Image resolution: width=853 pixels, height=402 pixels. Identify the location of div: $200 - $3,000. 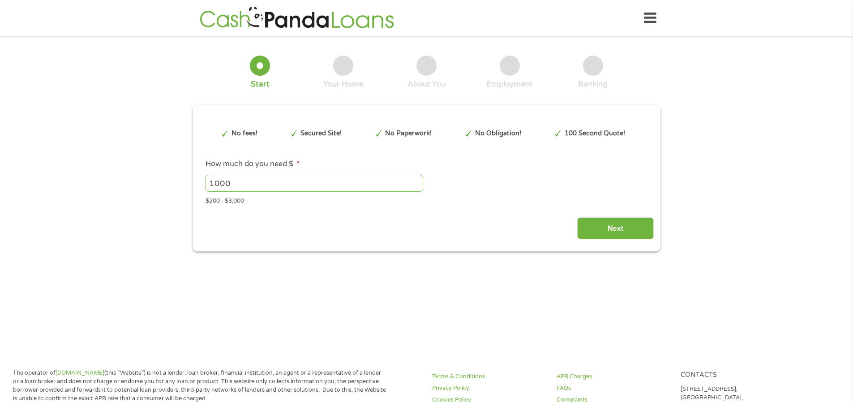
(426, 199).